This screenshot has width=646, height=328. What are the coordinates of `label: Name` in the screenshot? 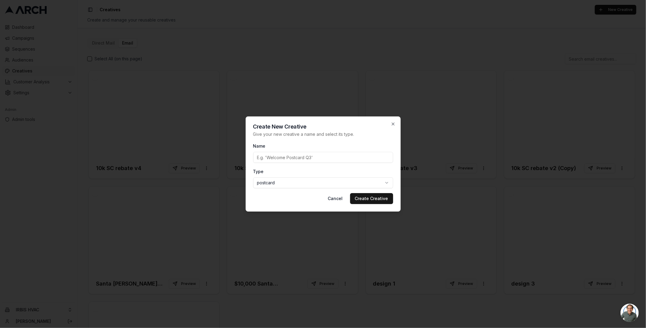 It's located at (259, 146).